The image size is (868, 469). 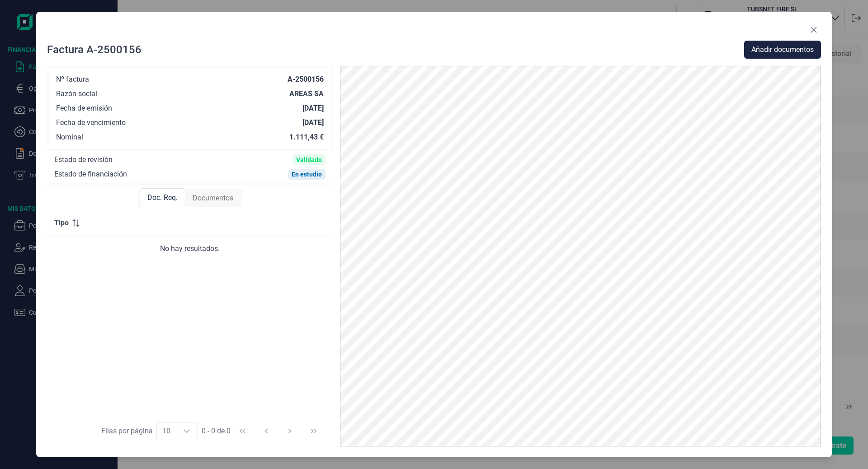 I want to click on div: Validado, so click(x=309, y=160).